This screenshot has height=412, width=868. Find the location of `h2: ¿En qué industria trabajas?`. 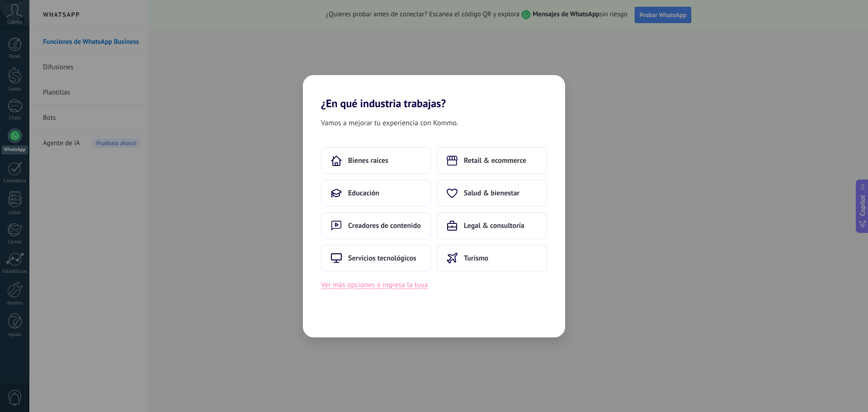

h2: ¿En qué industria trabajas? is located at coordinates (434, 92).